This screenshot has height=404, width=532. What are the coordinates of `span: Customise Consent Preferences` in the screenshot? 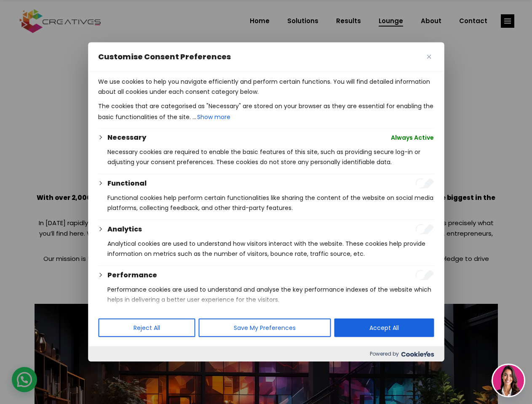 It's located at (165, 57).